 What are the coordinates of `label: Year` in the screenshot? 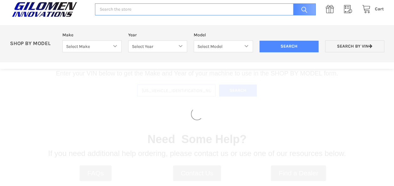 It's located at (158, 35).